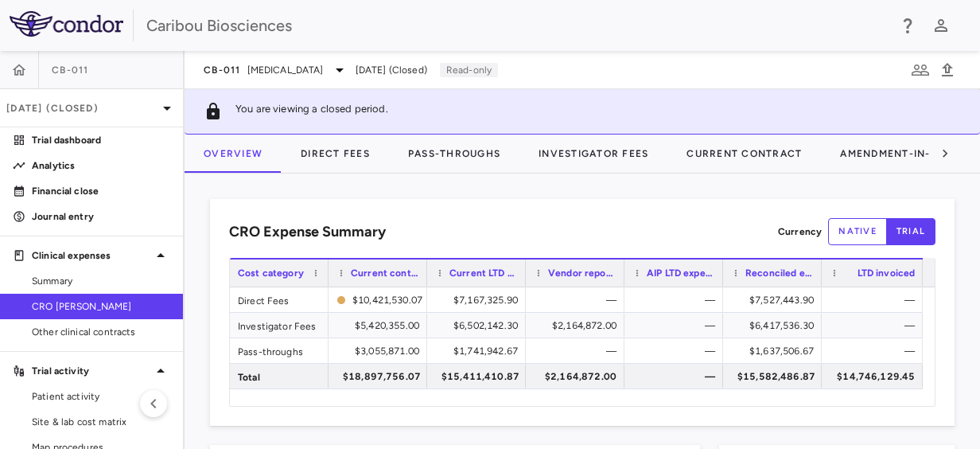 Image resolution: width=980 pixels, height=449 pixels. Describe the element at coordinates (480, 351) in the screenshot. I see `div: $1,741,942.67` at that location.